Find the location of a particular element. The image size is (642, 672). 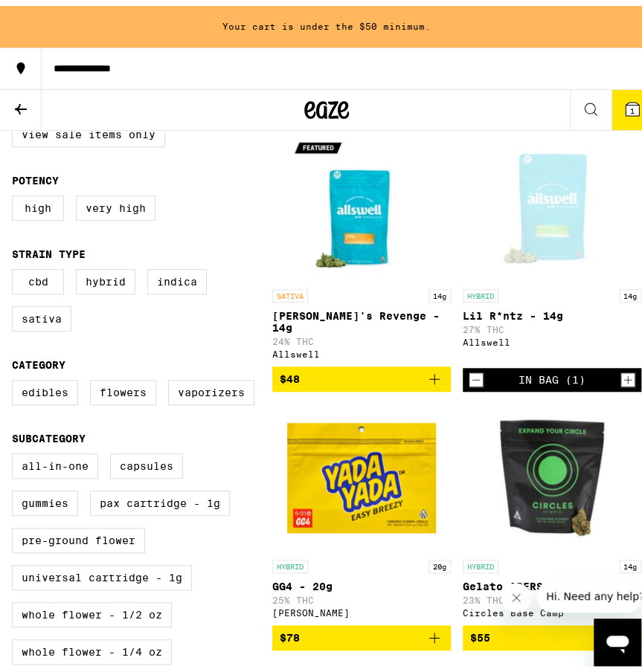

p: GG4 - 20g is located at coordinates (361, 581).